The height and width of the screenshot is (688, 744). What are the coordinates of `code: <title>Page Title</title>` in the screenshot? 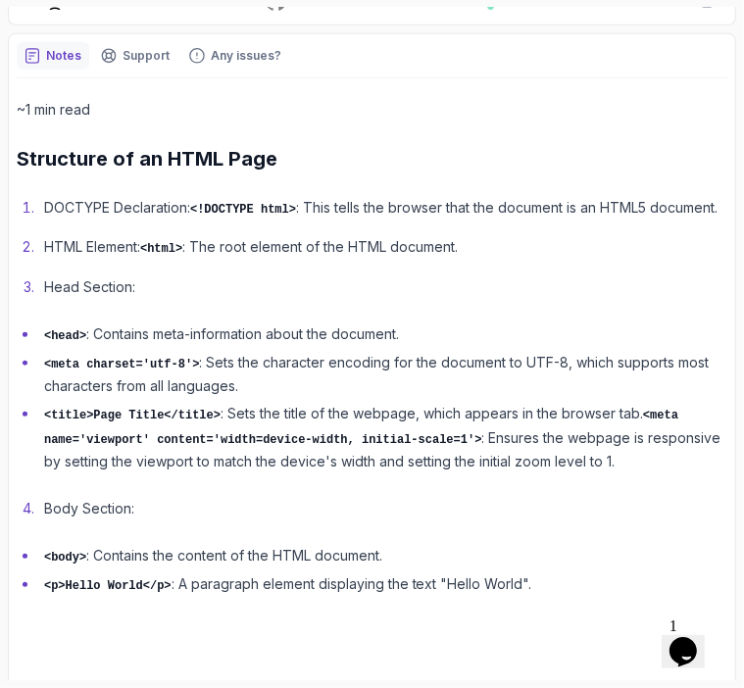 It's located at (132, 416).